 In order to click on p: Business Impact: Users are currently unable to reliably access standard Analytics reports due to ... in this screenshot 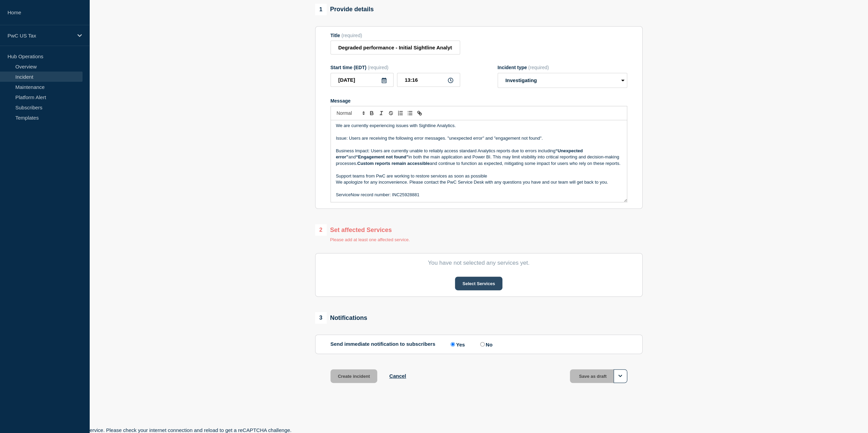, I will do `click(479, 157)`.